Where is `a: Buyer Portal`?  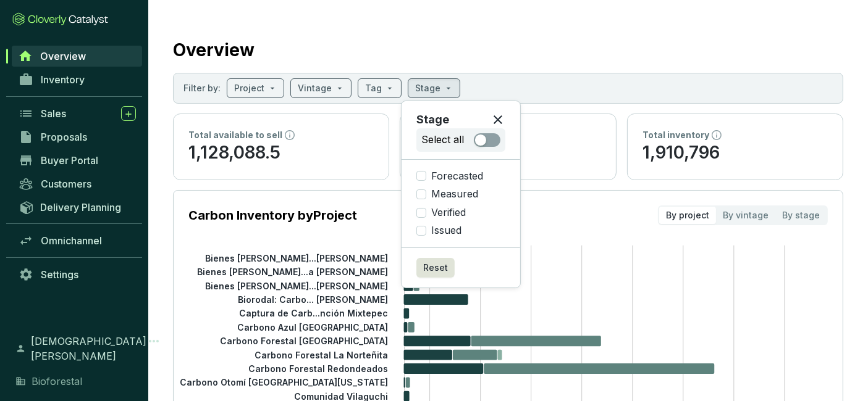
a: Buyer Portal is located at coordinates (77, 160).